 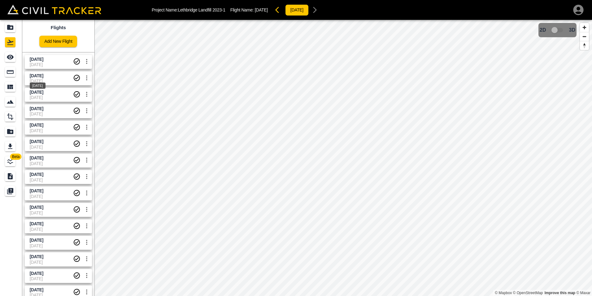 I want to click on button: Zoom in, so click(x=585, y=27).